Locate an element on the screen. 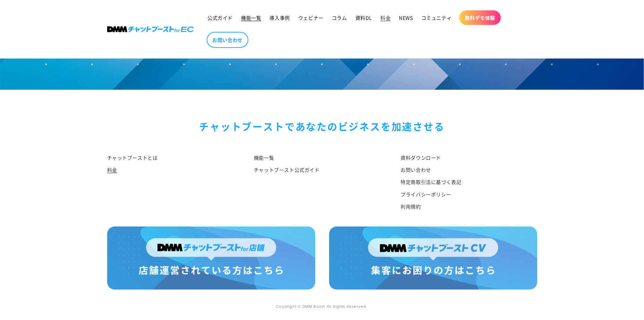  a: 資料ダウンロード is located at coordinates (421, 159).